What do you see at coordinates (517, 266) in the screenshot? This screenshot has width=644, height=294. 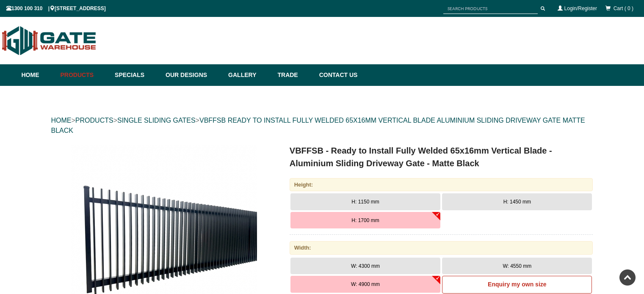 I see `button: W: 4550 mm` at bounding box center [517, 266].